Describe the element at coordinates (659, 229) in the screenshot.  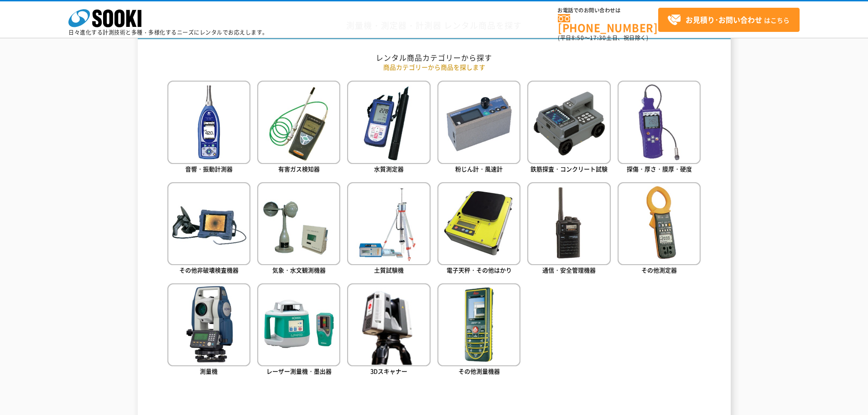
I see `a: その他測定器` at that location.